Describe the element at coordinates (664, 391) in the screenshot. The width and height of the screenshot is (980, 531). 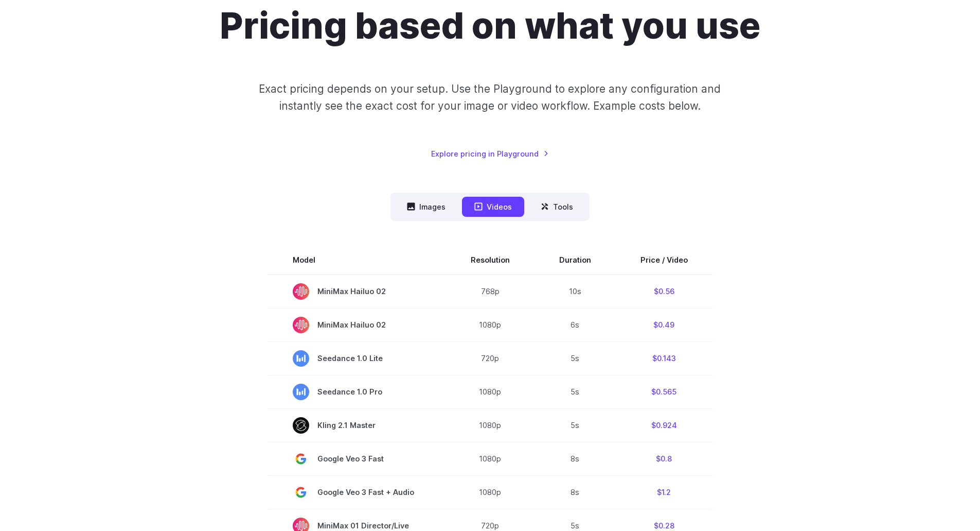
I see `td: $0.565` at that location.